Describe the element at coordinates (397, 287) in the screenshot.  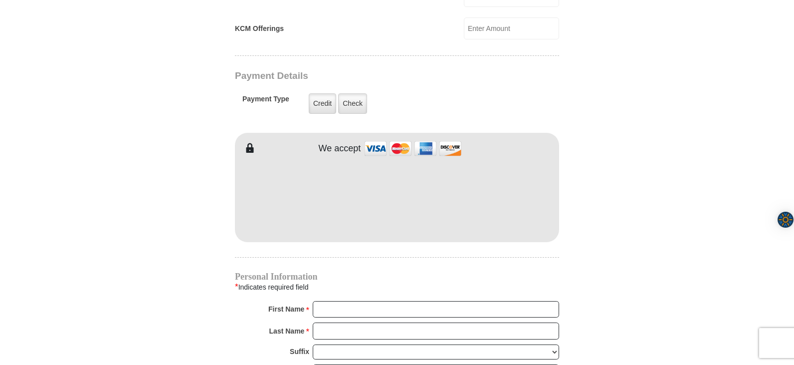
I see `div: Indicates required field` at that location.